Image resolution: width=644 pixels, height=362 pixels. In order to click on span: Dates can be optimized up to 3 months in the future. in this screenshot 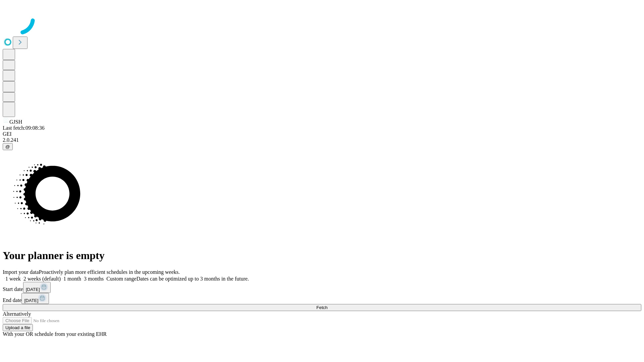, I will do `click(192, 279)`.